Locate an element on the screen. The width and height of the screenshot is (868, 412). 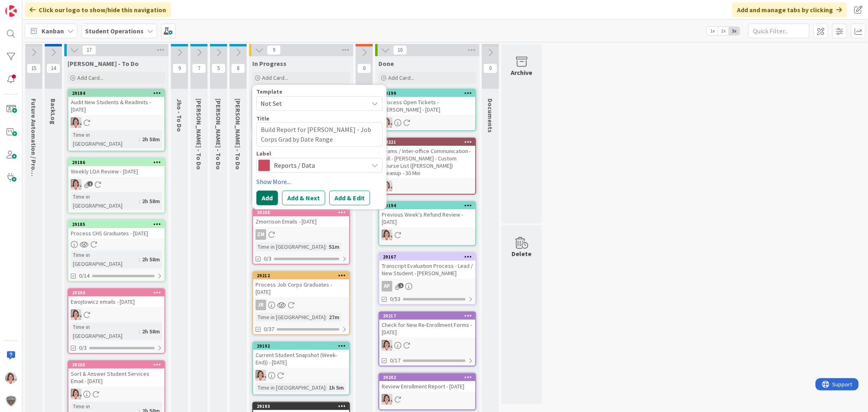
span: 3x is located at coordinates (734, 31).